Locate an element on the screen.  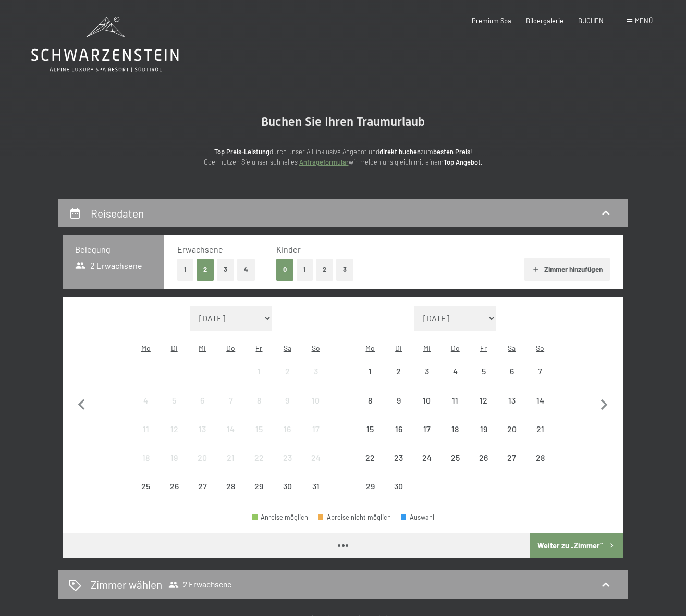
div: Thu Sep 25 2025 is located at coordinates (455, 458).